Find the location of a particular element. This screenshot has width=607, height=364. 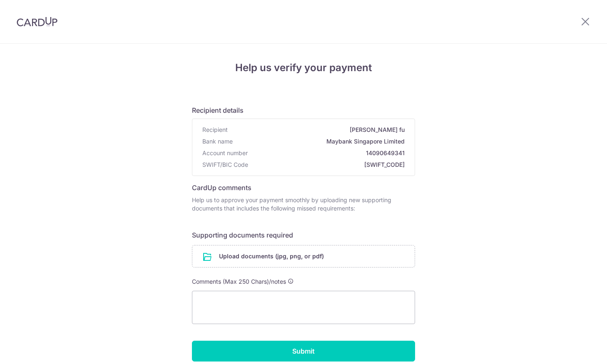

h6: Supporting documents required is located at coordinates (304, 235).